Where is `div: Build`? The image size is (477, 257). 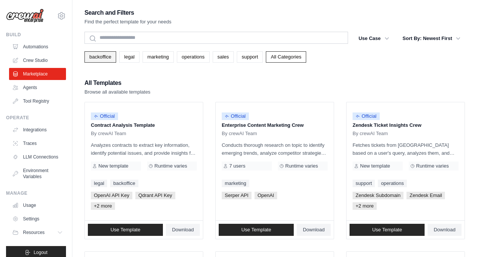 div: Build is located at coordinates (36, 35).